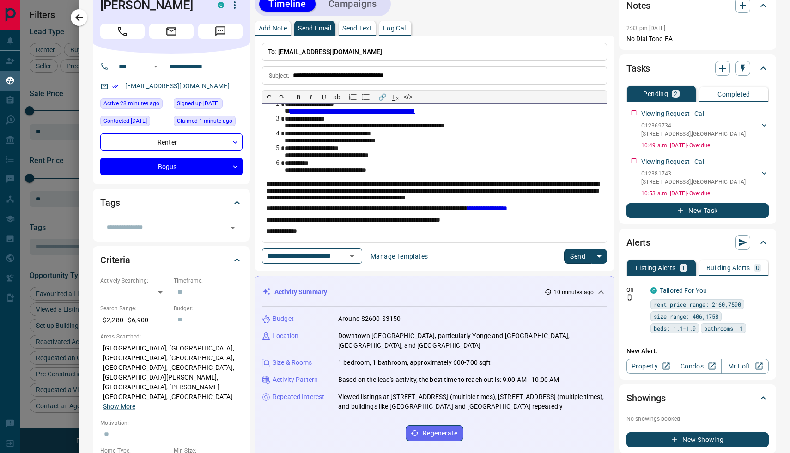  What do you see at coordinates (353, 97) in the screenshot?
I see `button: Numbered list` at bounding box center [353, 97].